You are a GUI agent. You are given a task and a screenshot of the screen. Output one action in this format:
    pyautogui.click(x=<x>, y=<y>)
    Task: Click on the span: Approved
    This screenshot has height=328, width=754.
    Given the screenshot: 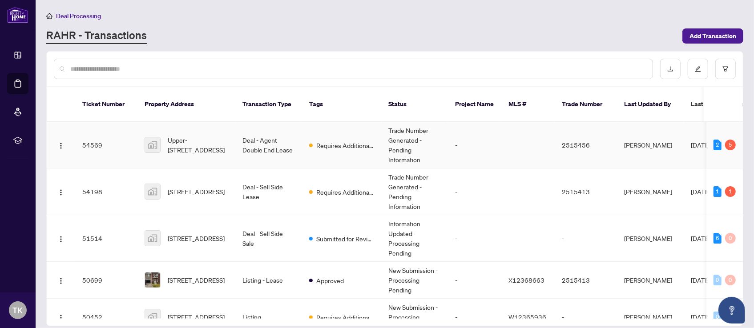 What is the action you would take?
    pyautogui.click(x=330, y=281)
    